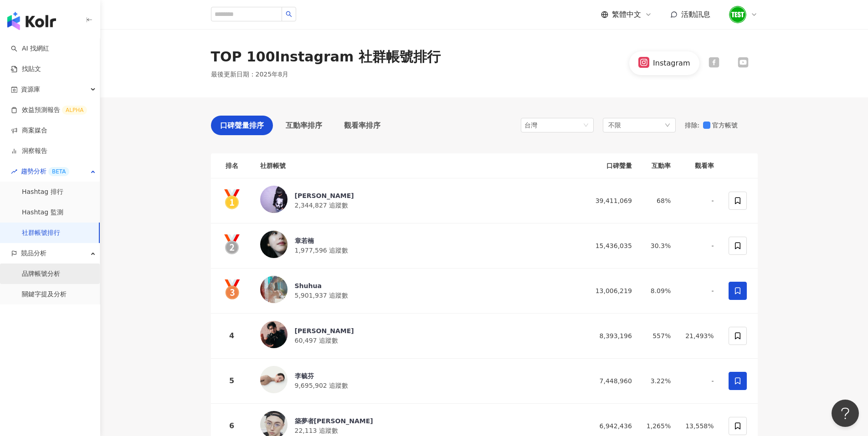 This screenshot has height=436, width=868. Describe the element at coordinates (322, 385) in the screenshot. I see `span: 9,695,902 追蹤數` at that location.